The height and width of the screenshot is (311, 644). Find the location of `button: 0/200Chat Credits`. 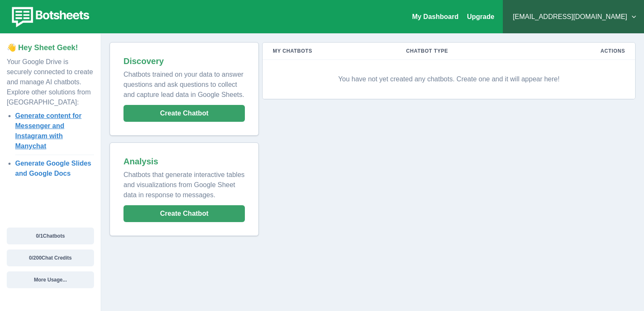

button: 0/200Chat Credits is located at coordinates (50, 258).